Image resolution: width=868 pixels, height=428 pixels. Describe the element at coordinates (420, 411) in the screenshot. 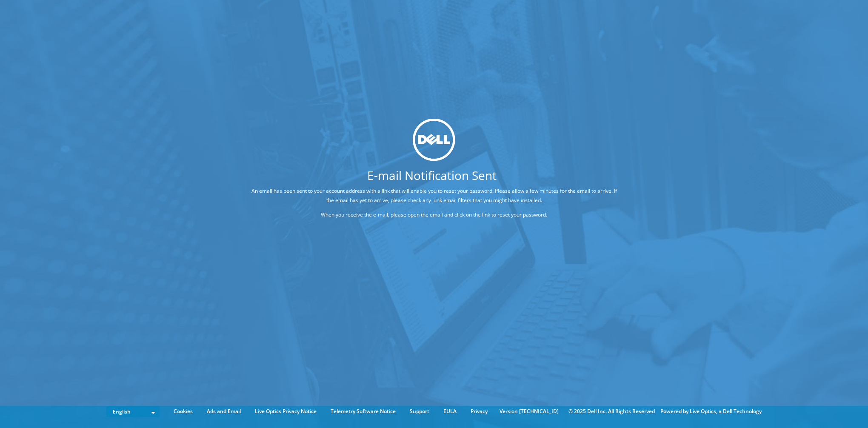

I see `a: Support` at that location.